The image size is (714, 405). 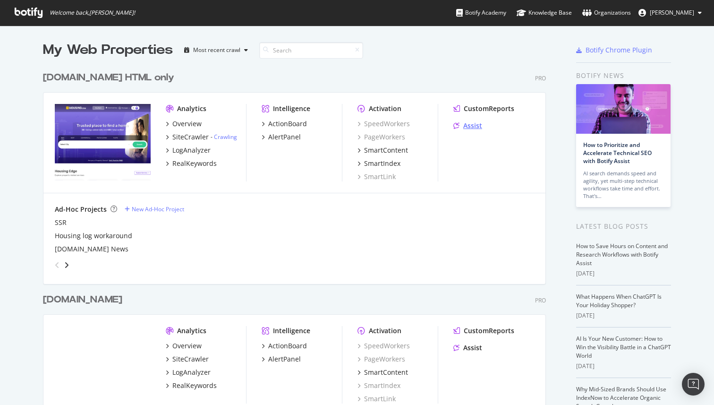 What do you see at coordinates (622, 254) in the screenshot?
I see `a: How to Save Hours on Content and Research Workflows with Botify Assist` at bounding box center [622, 254].